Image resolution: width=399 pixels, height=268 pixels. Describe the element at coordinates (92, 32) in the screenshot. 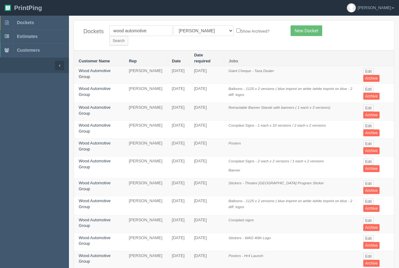

I see `h4: Dockets` at that location.